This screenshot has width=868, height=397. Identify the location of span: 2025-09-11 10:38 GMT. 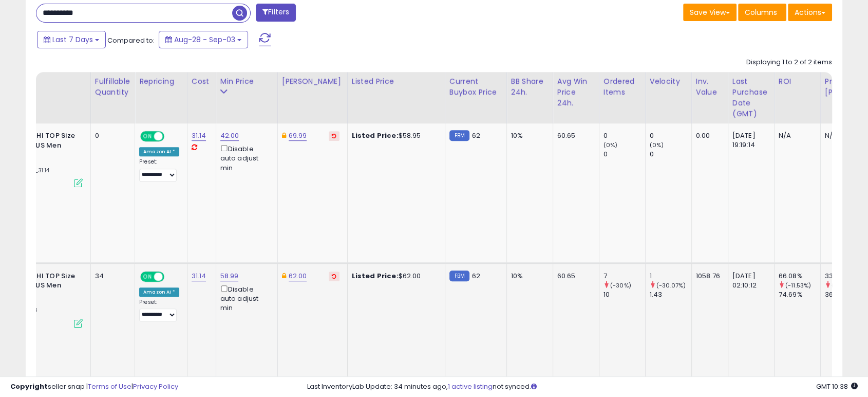
(837, 387).